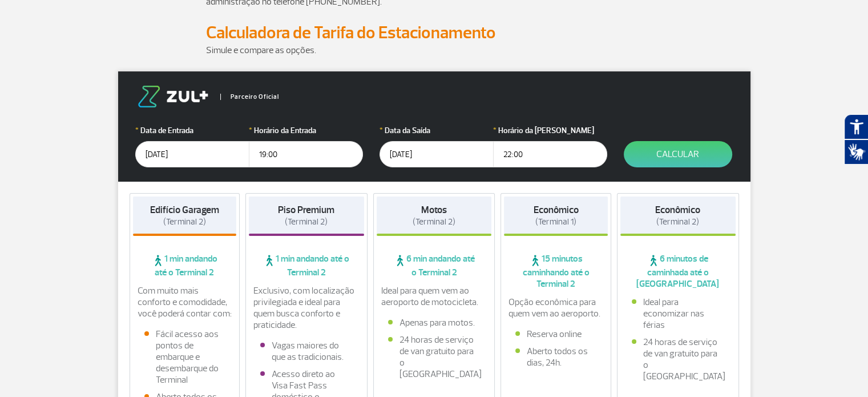  What do you see at coordinates (856, 127) in the screenshot?
I see `button: Abrir recursos assistivos.` at bounding box center [856, 127].